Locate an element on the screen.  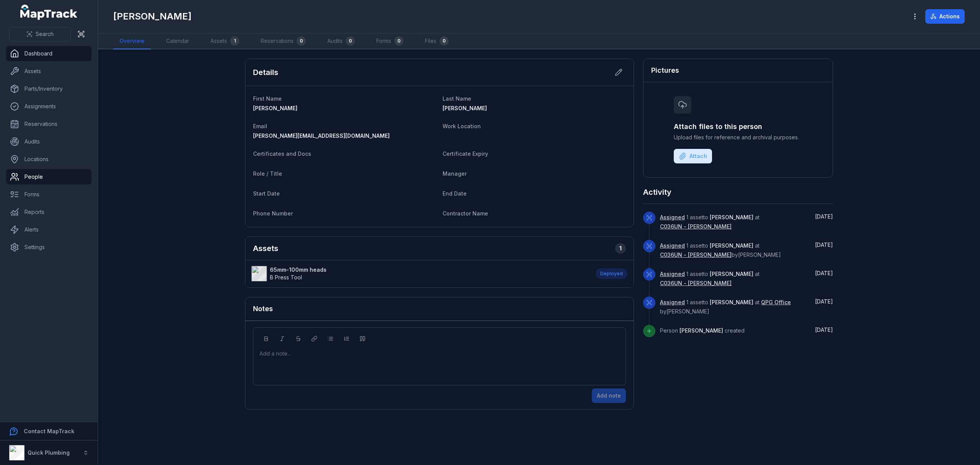
a: Assignments is located at coordinates (49, 106).